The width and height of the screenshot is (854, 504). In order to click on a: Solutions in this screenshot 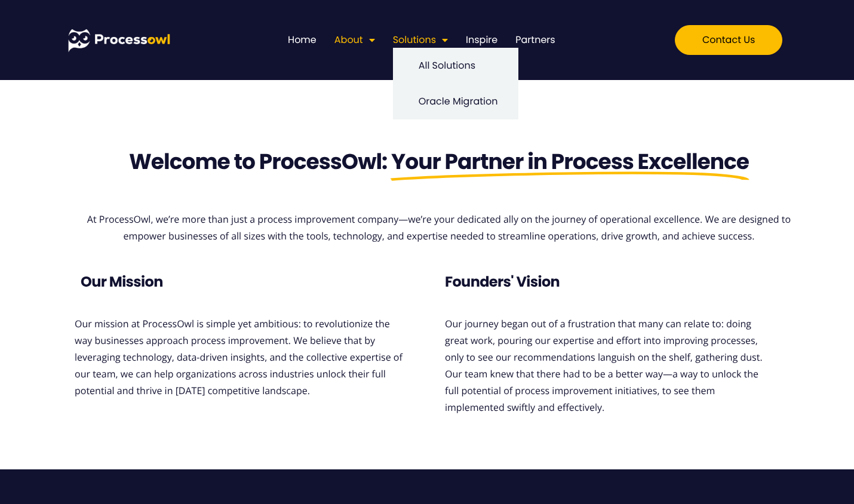, I will do `click(420, 40)`.